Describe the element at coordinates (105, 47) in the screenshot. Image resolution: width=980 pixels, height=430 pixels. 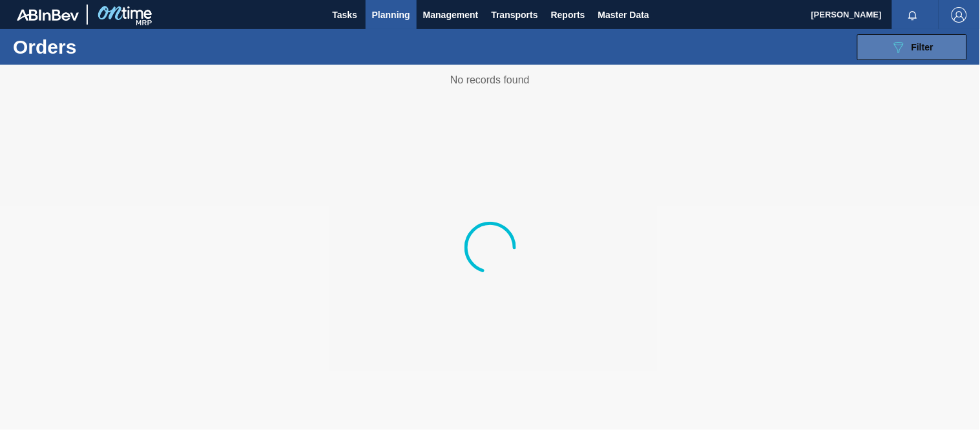
I see `h1: Orders` at that location.